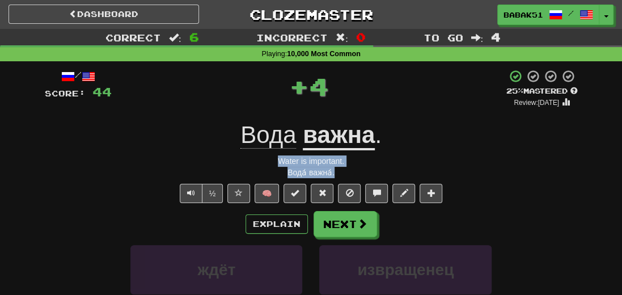  I want to click on button: ждёт, so click(216, 269).